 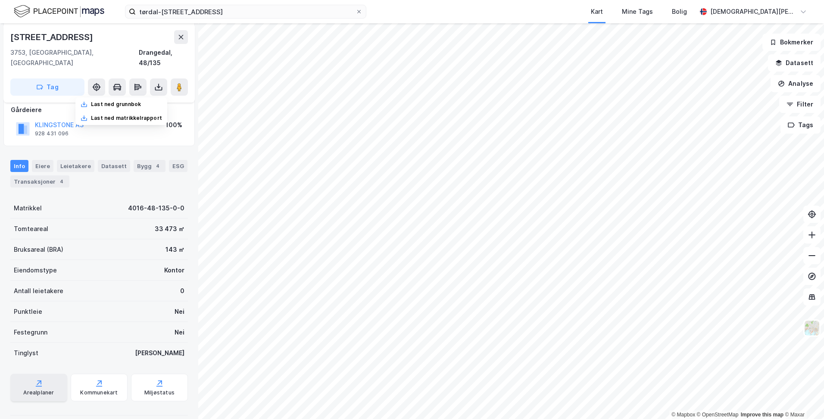 I want to click on div: Festegrunn, so click(x=31, y=332).